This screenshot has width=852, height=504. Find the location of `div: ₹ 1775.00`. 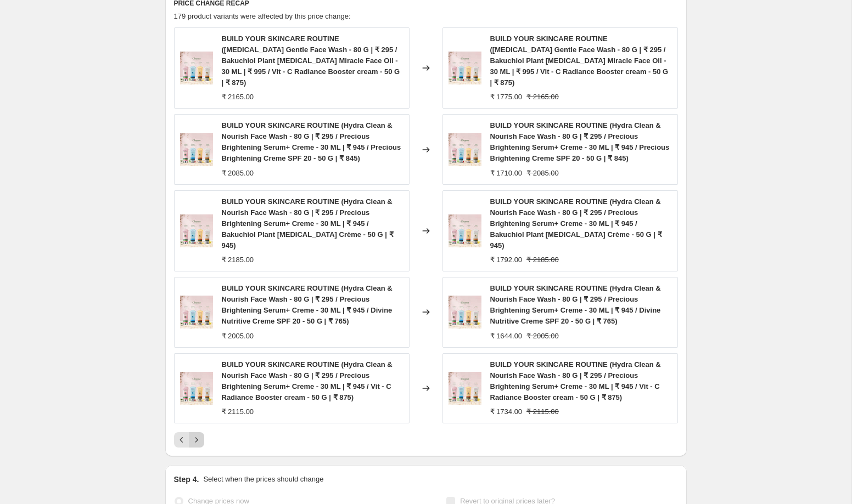

div: ₹ 1775.00 is located at coordinates (506, 97).